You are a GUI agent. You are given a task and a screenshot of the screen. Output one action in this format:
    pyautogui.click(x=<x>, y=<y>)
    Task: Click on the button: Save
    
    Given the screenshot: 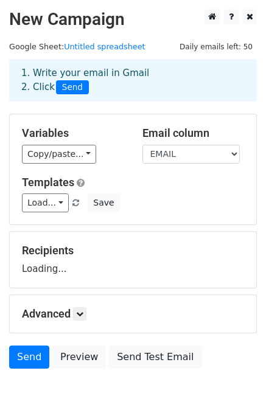 What is the action you would take?
    pyautogui.click(x=103, y=203)
    